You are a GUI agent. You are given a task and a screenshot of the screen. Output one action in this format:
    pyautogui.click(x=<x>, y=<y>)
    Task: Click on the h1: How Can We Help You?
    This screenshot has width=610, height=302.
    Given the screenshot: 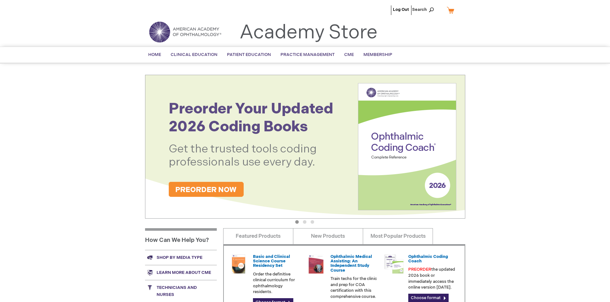 What is the action you would take?
    pyautogui.click(x=181, y=239)
    